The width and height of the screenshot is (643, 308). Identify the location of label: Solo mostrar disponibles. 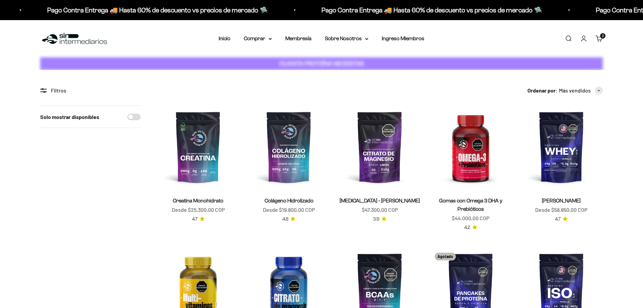
(70, 117).